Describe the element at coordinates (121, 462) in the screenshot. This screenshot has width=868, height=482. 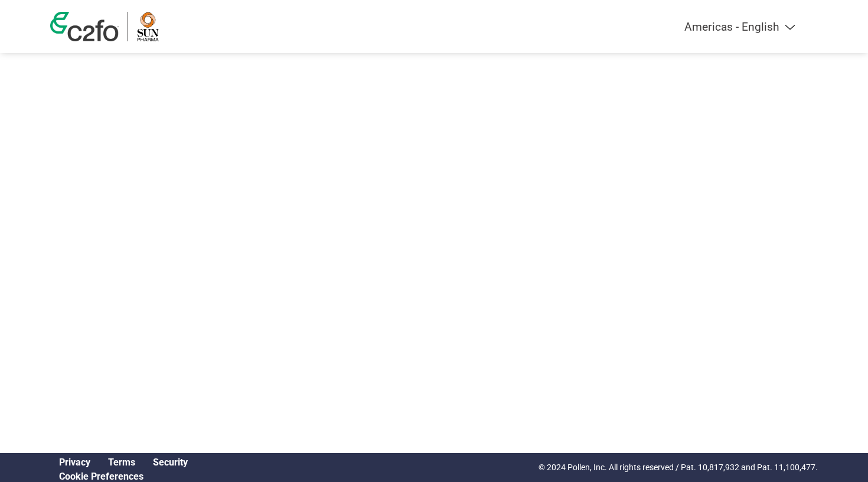
I see `a: Terms` at that location.